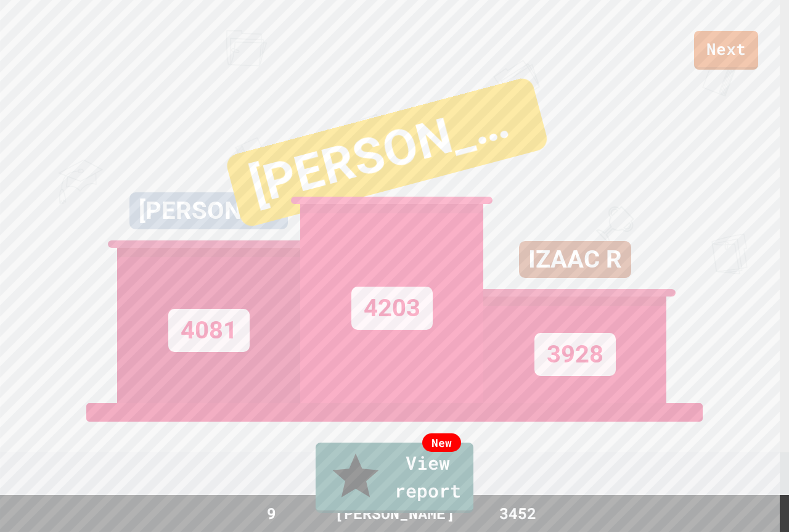  Describe the element at coordinates (576, 260) in the screenshot. I see `div: IZAAC R` at that location.